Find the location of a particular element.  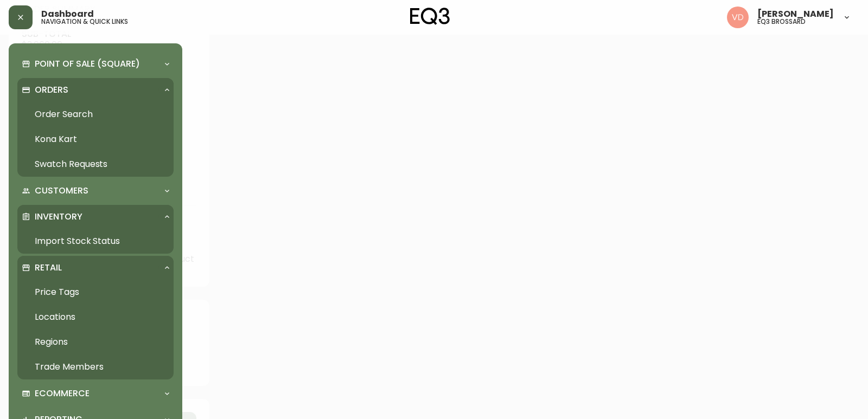

a: Import Stock Status is located at coordinates (95, 242).